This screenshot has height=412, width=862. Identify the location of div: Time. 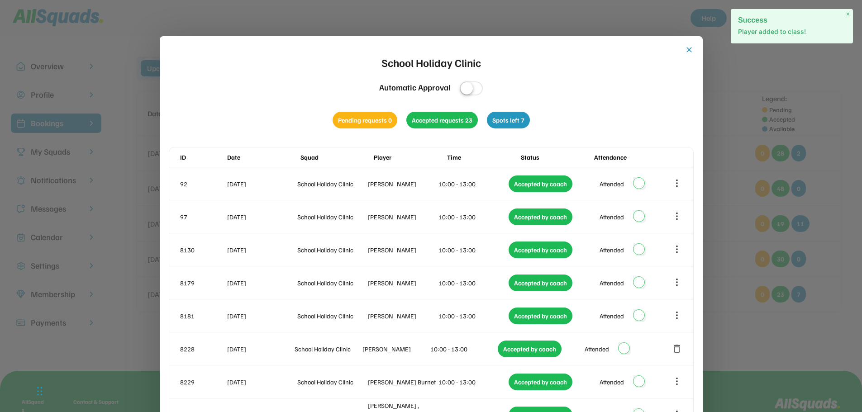
(483, 157).